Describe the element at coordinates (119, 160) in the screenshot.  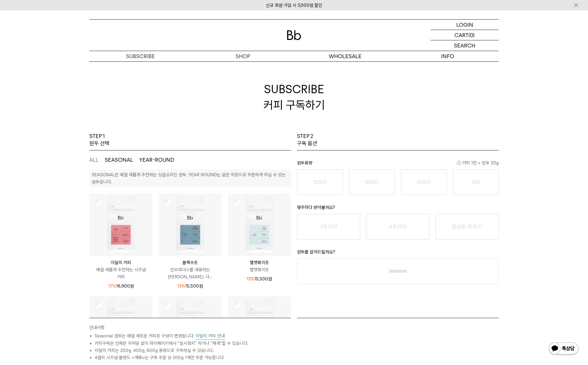
I see `button: SEASONAL` at that location.